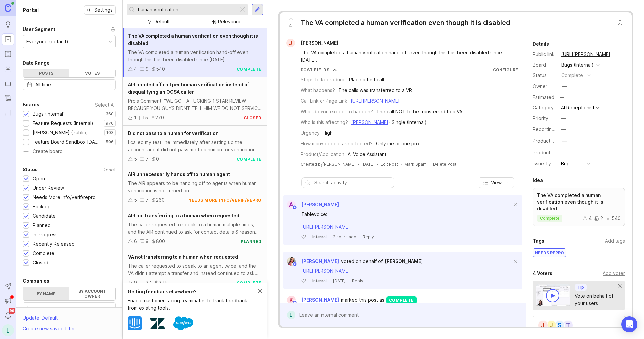 The height and width of the screenshot is (339, 644). I want to click on a: Configure, so click(505, 70).